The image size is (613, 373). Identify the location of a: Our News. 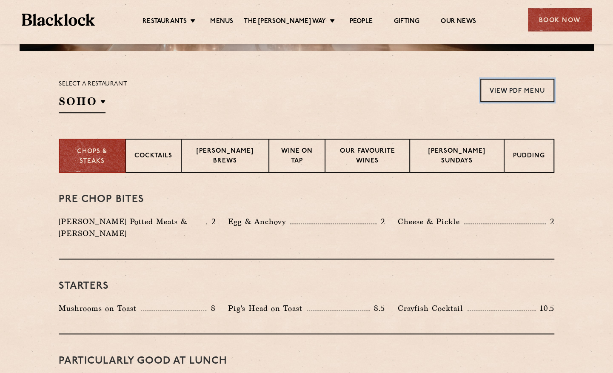
(459, 22).